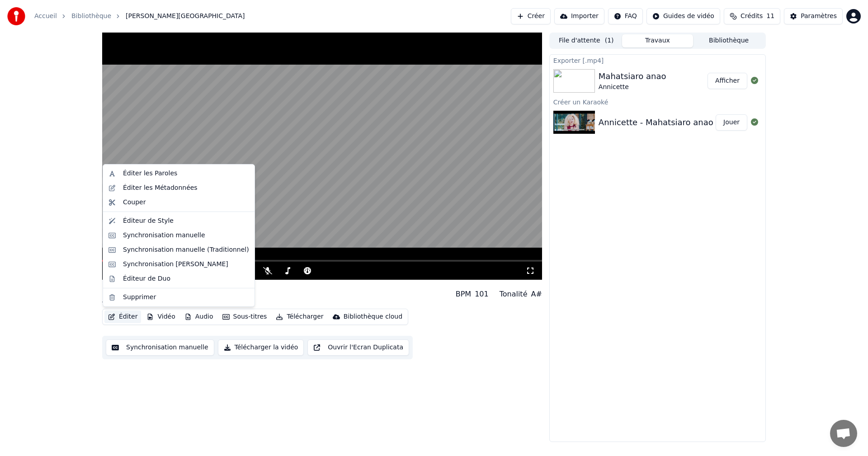 This screenshot has width=868, height=456. Describe the element at coordinates (186, 250) in the screenshot. I see `div: Synchronisation manuelle (Traditionnel)` at that location.